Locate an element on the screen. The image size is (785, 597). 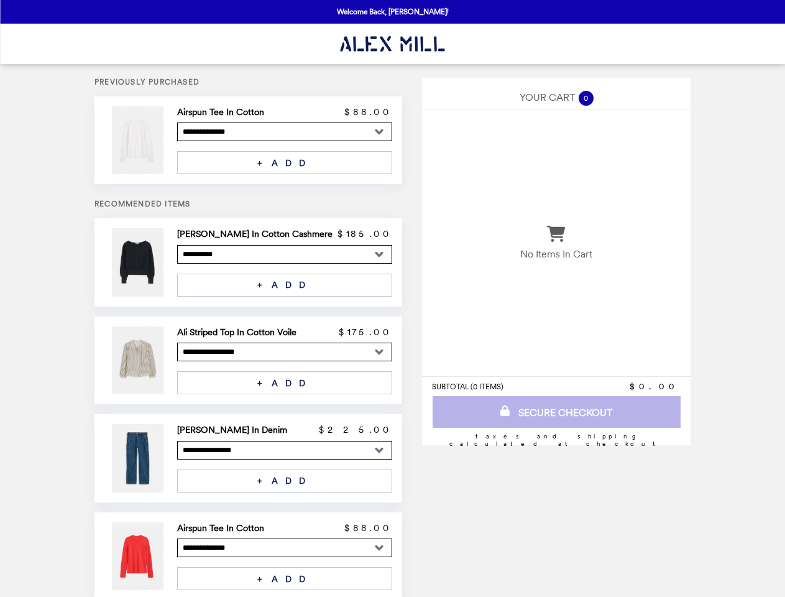
p: $185.00 is located at coordinates (365, 234).